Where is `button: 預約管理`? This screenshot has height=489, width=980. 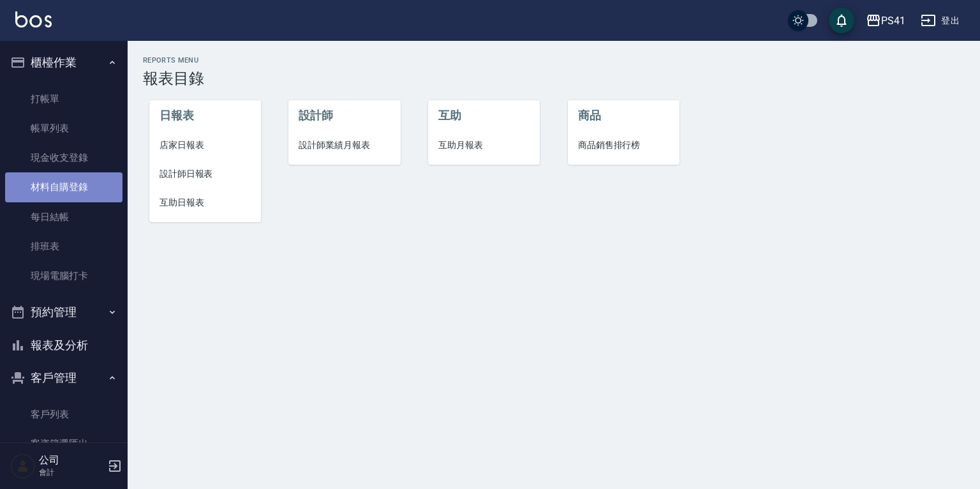 button: 預約管理 is located at coordinates (63, 313).